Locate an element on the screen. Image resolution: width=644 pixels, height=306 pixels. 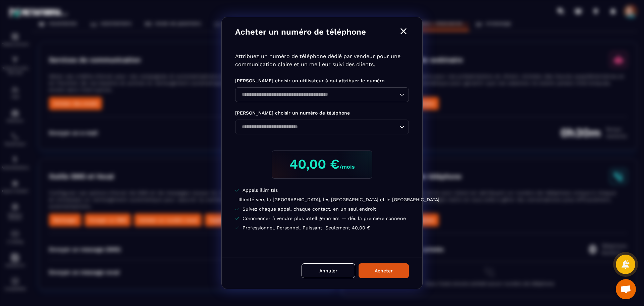
div: Ouvrir le chat is located at coordinates (626, 289).